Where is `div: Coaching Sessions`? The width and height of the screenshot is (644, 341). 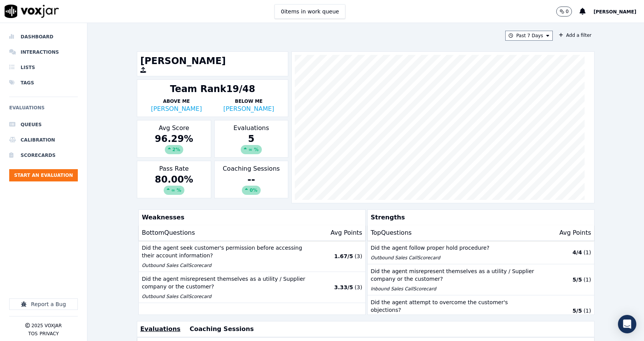 div: Coaching Sessions is located at coordinates (251, 180).